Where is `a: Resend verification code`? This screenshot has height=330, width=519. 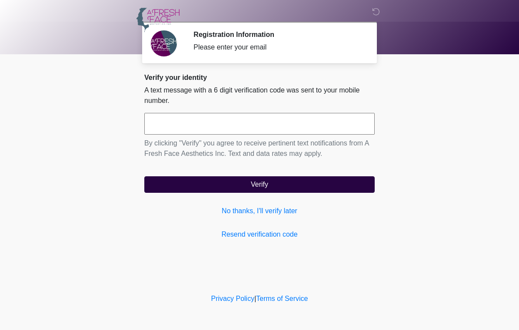 a: Resend verification code is located at coordinates (259, 235).